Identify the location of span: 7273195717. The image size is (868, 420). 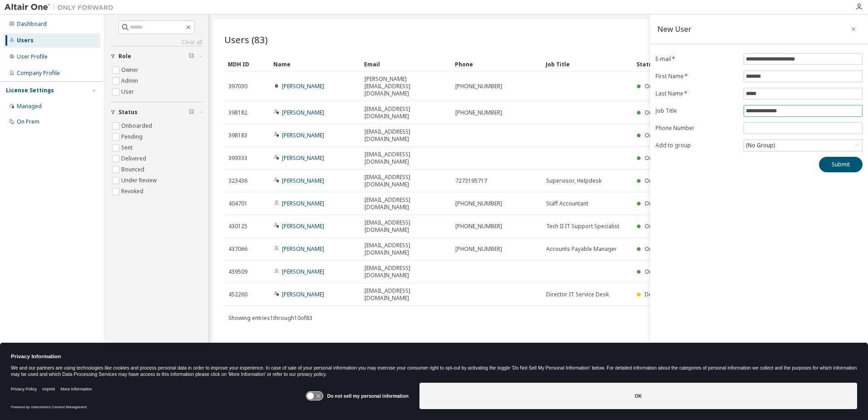
(471, 181).